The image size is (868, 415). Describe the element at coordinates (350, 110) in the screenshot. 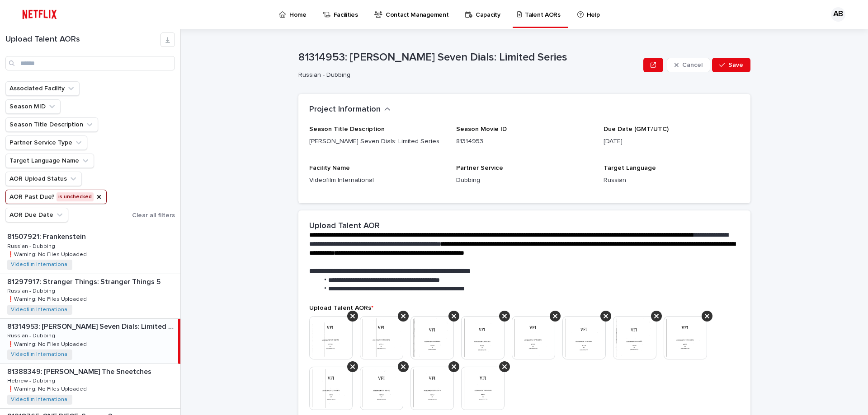

I see `button: Project Information` at that location.